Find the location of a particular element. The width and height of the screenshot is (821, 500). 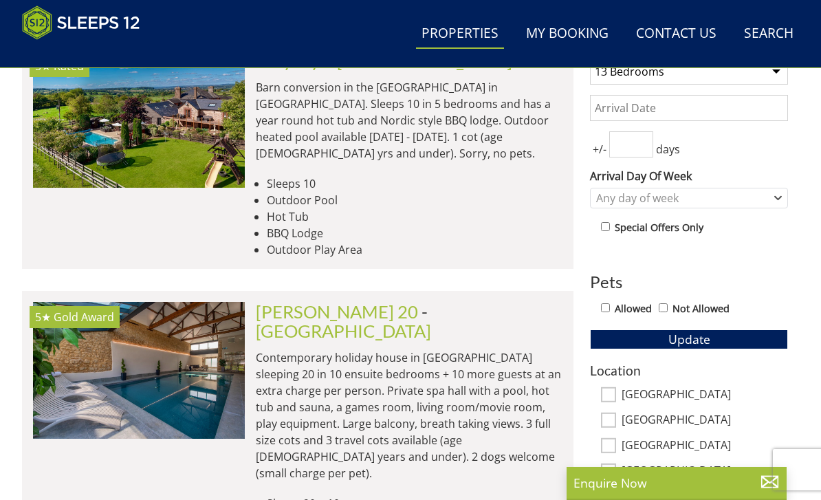

img: hillydays-holiday-home-accommodation-devon-sleeping-10.original.jpg is located at coordinates (139, 119).